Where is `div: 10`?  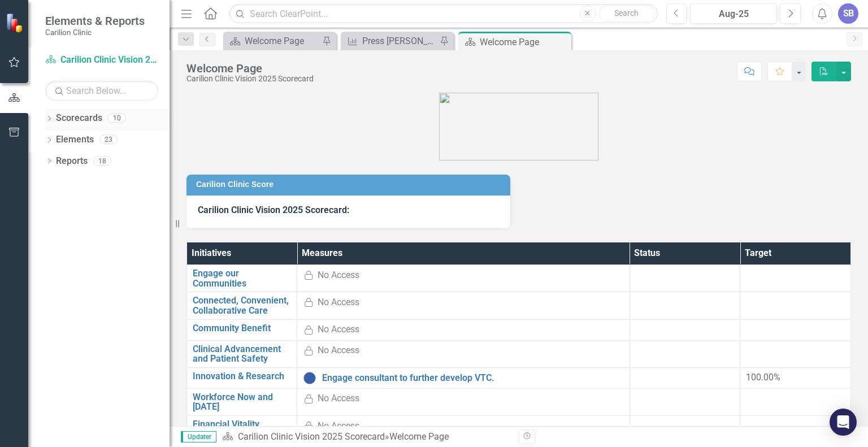 div: 10 is located at coordinates (117, 118).